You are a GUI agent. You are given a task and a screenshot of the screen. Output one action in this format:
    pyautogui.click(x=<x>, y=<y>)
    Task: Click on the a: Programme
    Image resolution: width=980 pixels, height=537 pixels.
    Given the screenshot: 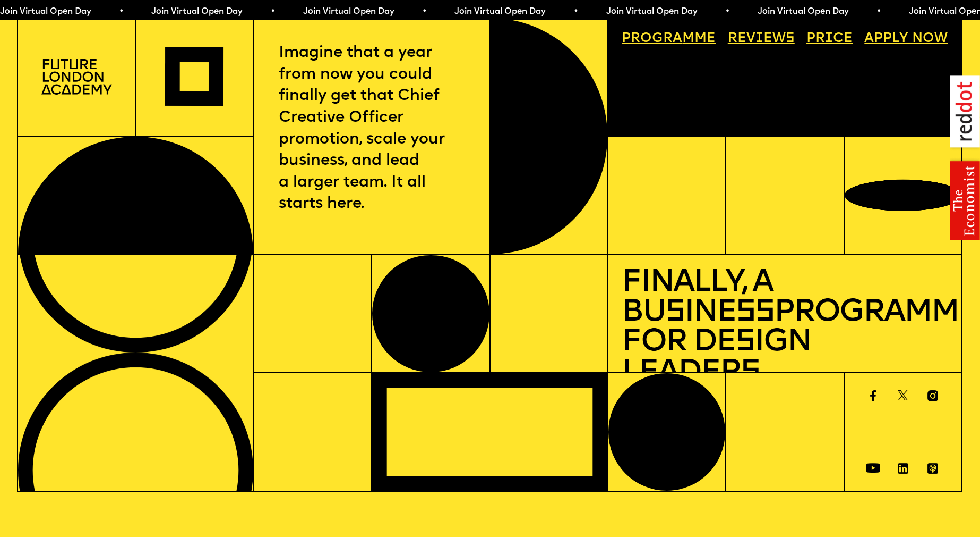 What is the action you would take?
    pyautogui.click(x=669, y=38)
    